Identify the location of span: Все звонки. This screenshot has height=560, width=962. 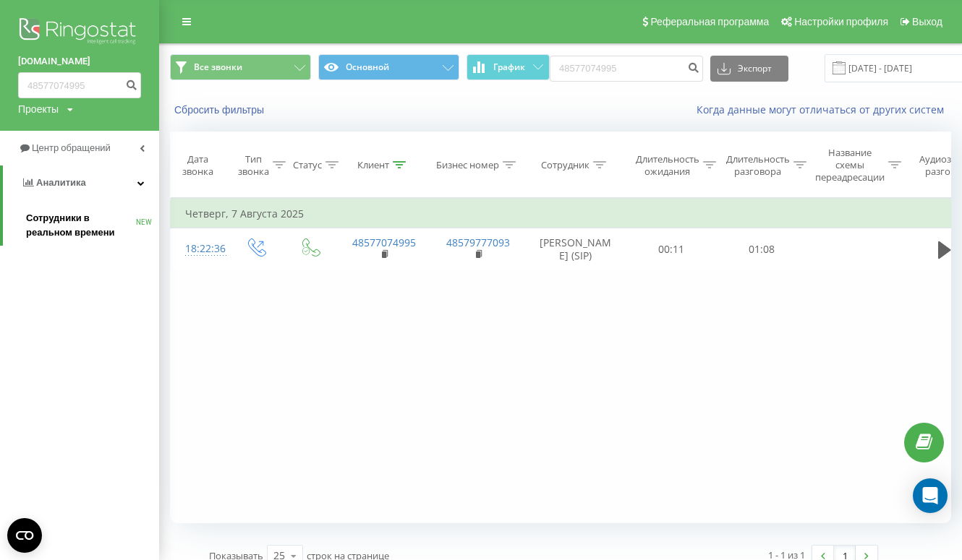
(218, 67).